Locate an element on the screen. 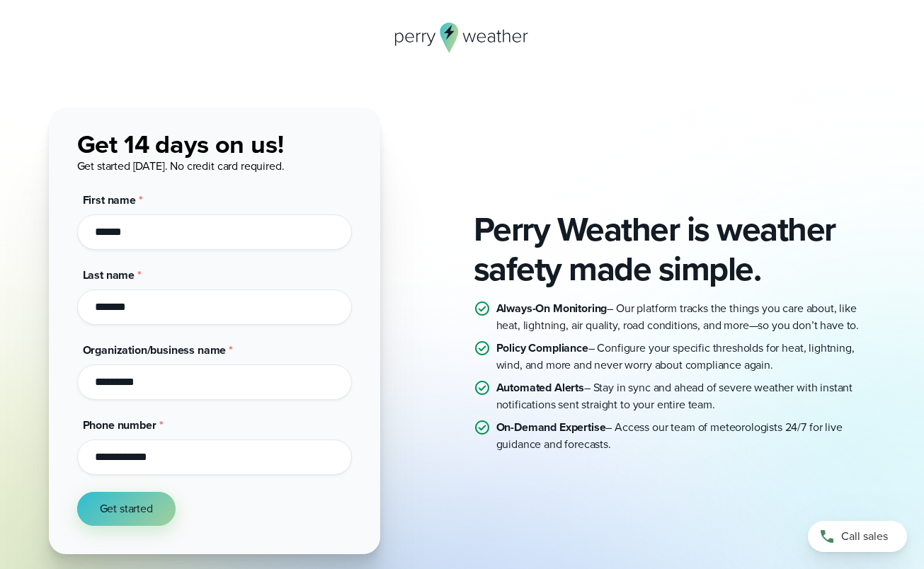 This screenshot has width=924, height=569. h2: Perry Weather is weather safety made simple. is located at coordinates (675, 249).